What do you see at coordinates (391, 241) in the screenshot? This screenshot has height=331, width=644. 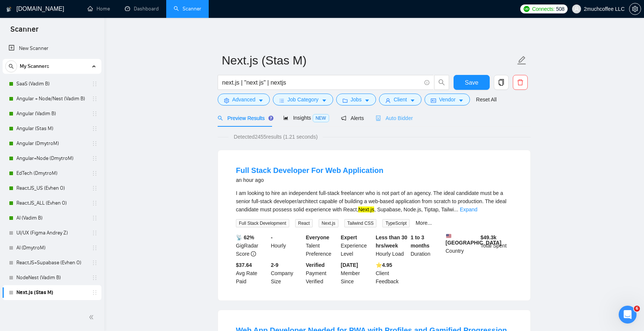 I see `b: Less than 30 hrs/week` at bounding box center [391, 241].